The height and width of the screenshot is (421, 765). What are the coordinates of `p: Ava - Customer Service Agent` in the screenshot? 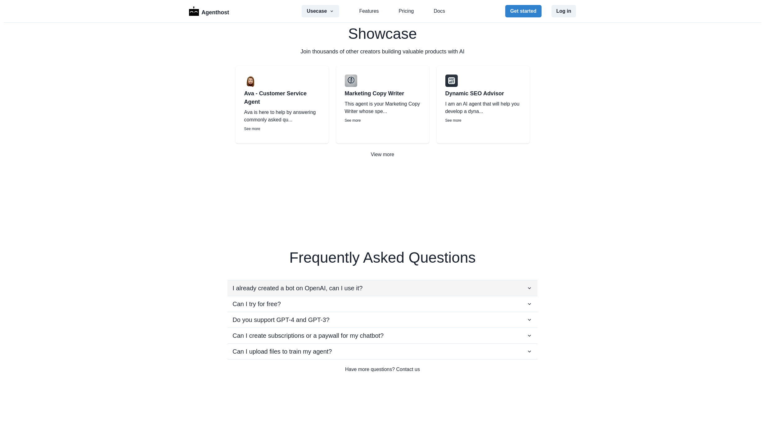 It's located at (282, 98).